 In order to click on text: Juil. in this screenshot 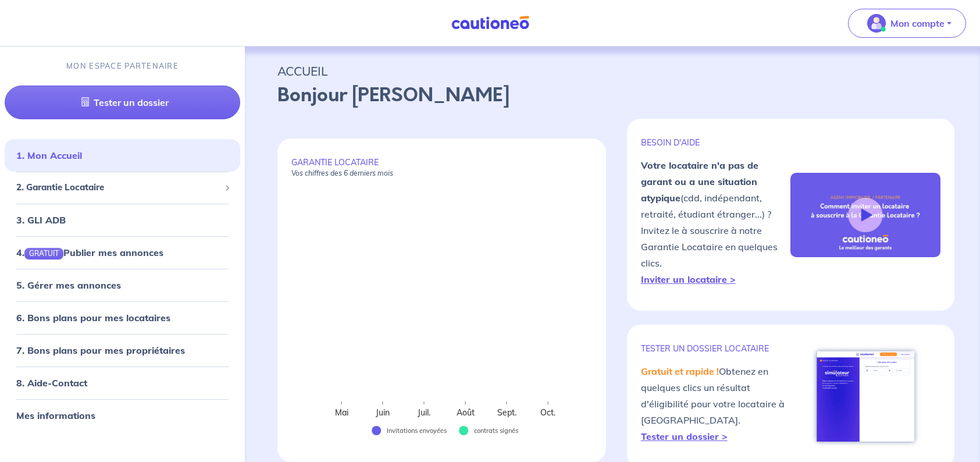, I will do `click(424, 412)`.